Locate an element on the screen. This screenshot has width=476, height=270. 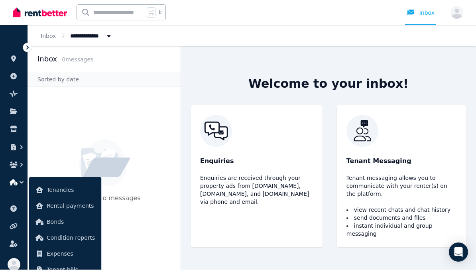
li: view recent chats and chat history is located at coordinates (402, 210).